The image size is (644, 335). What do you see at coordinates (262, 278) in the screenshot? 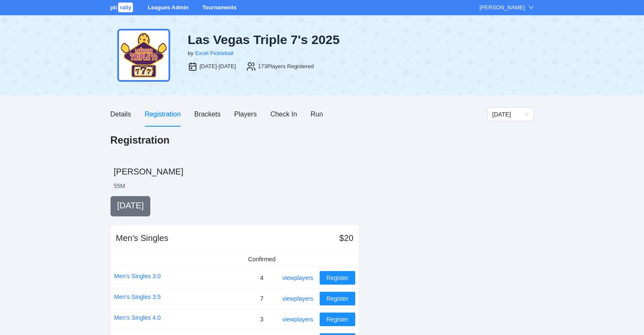
I see `td: 4` at bounding box center [262, 278].